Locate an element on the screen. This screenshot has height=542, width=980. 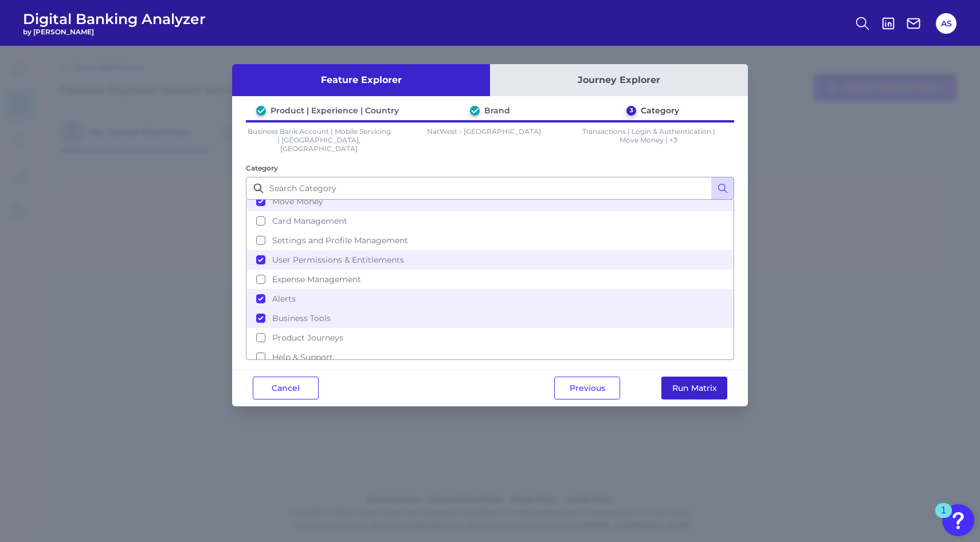
span: Product Journeys is located at coordinates (308, 338).